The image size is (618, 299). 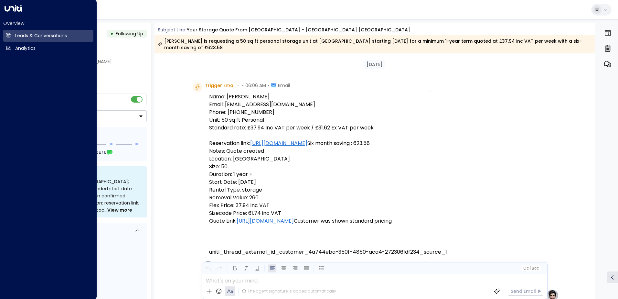 I want to click on span: In about 18 hours, so click(x=86, y=152).